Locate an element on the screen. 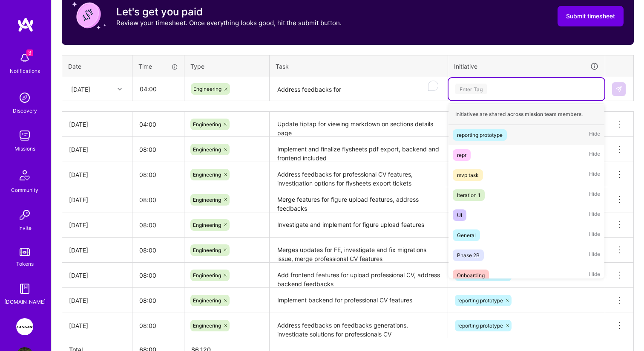 This screenshot has height=351, width=644. span: Submit timesheet is located at coordinates (590, 16).